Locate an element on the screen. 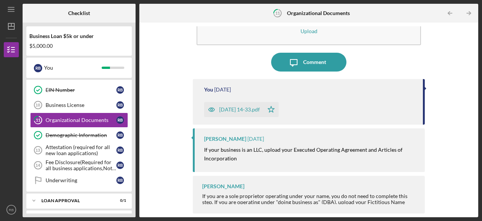  tspan: 14 is located at coordinates (38, 165).